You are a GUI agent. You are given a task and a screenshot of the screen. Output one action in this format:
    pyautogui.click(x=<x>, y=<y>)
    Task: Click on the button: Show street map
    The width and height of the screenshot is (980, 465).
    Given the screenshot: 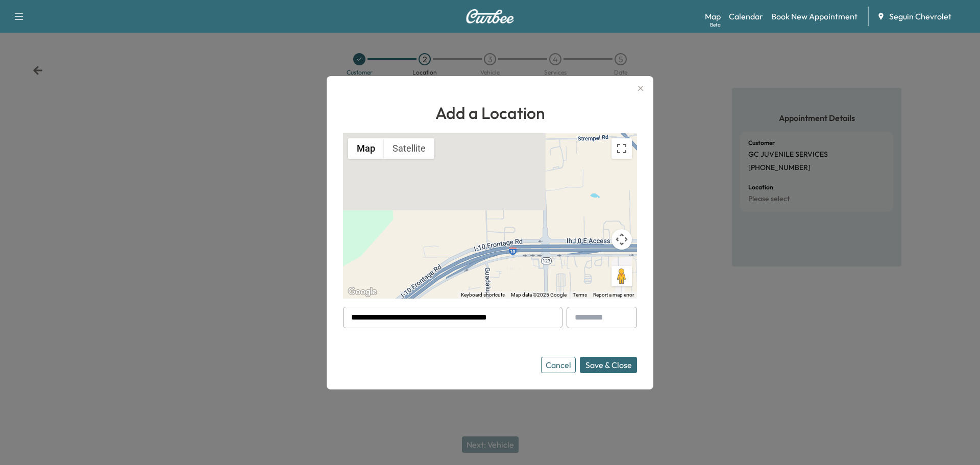 What is the action you would take?
    pyautogui.click(x=366, y=149)
    